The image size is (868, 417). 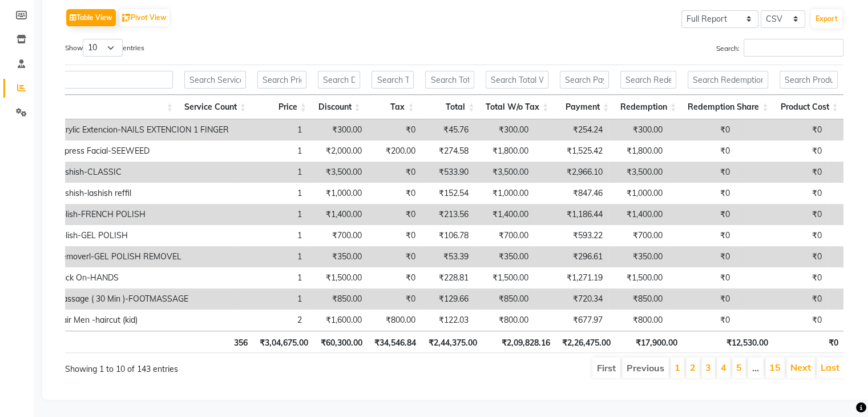 What do you see at coordinates (271, 319) in the screenshot?
I see `td: 2` at bounding box center [271, 319].